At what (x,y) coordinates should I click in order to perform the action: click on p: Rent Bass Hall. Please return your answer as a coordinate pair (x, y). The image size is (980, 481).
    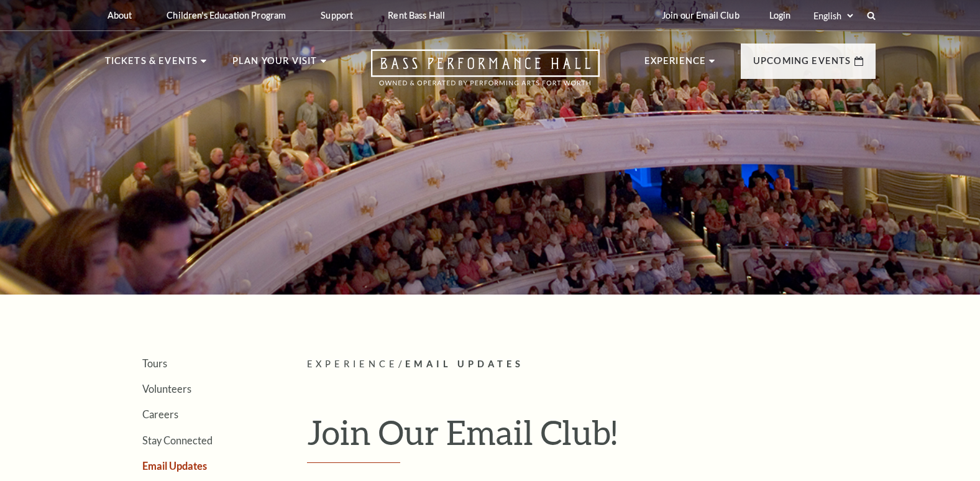
    Looking at the image, I should click on (416, 15).